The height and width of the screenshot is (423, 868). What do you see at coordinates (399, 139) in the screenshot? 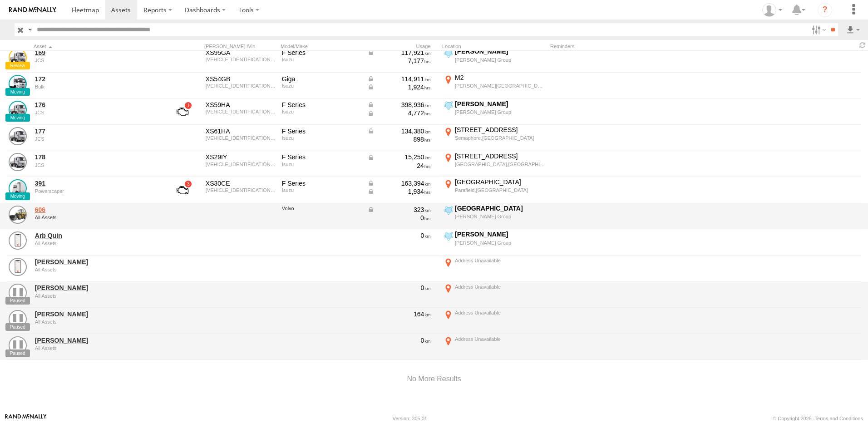
I see `div: 898` at bounding box center [399, 139].